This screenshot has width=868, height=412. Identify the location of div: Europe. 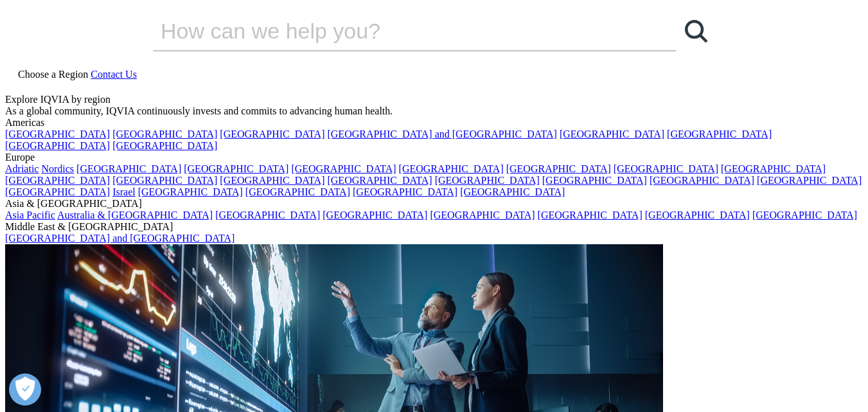
(434, 157).